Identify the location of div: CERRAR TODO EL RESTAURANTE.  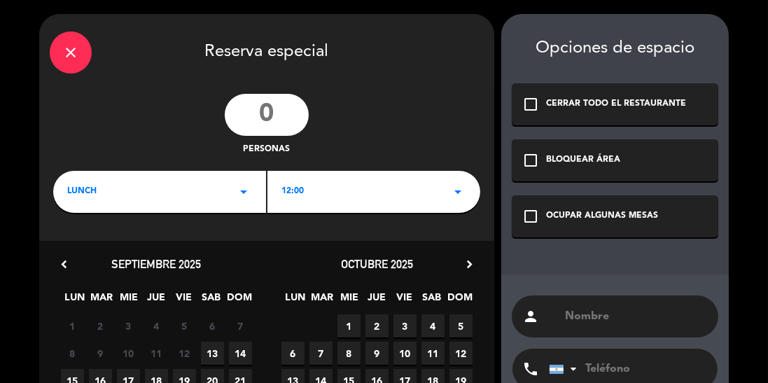
(616, 104).